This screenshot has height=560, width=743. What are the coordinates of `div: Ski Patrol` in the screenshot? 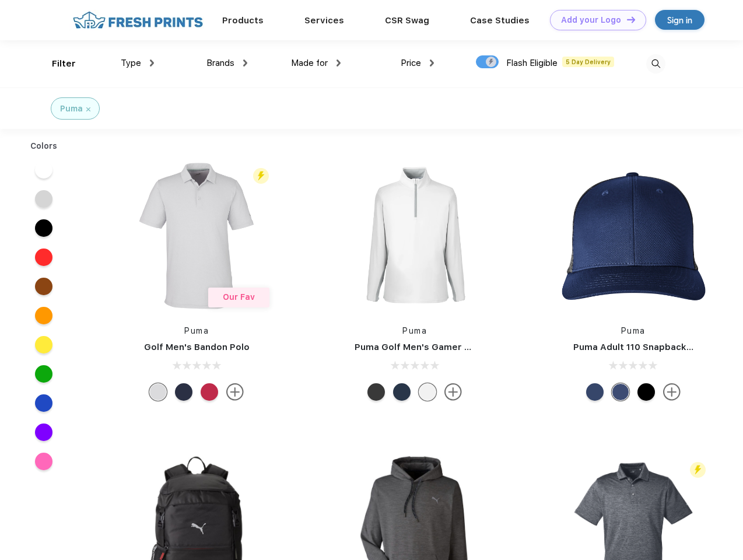 It's located at (209, 392).